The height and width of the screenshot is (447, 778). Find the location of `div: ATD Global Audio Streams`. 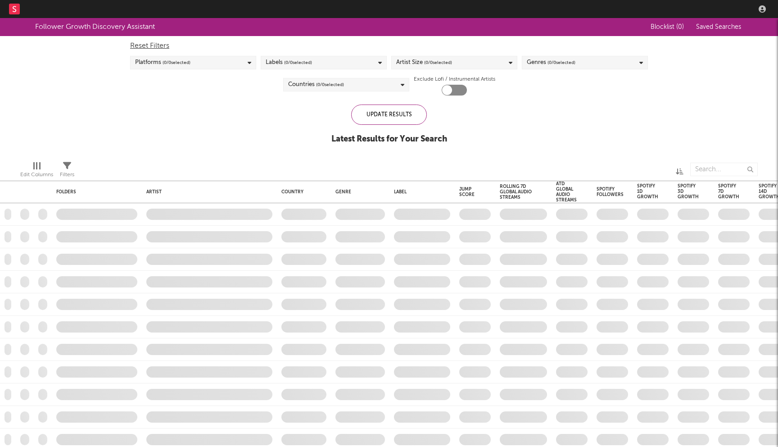

div: ATD Global Audio Streams is located at coordinates (567, 192).